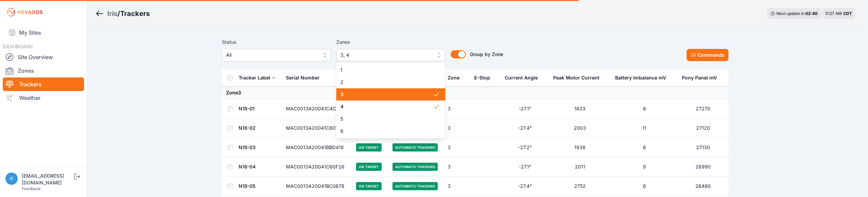 This screenshot has width=868, height=197. I want to click on span: 3, so click(387, 94).